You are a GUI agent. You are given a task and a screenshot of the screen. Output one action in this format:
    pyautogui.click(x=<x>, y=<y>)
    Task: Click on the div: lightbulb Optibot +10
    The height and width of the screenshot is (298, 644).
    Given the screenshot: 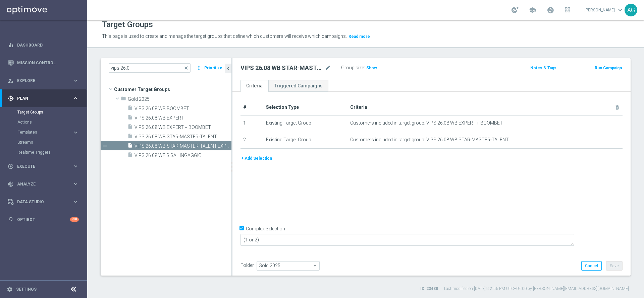 What is the action you would take?
    pyautogui.click(x=43, y=220)
    